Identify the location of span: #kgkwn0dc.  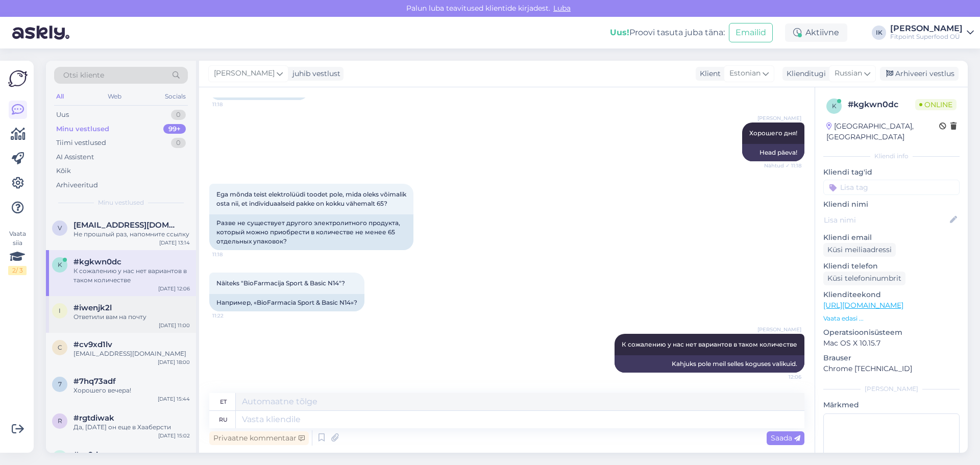
(98, 262).